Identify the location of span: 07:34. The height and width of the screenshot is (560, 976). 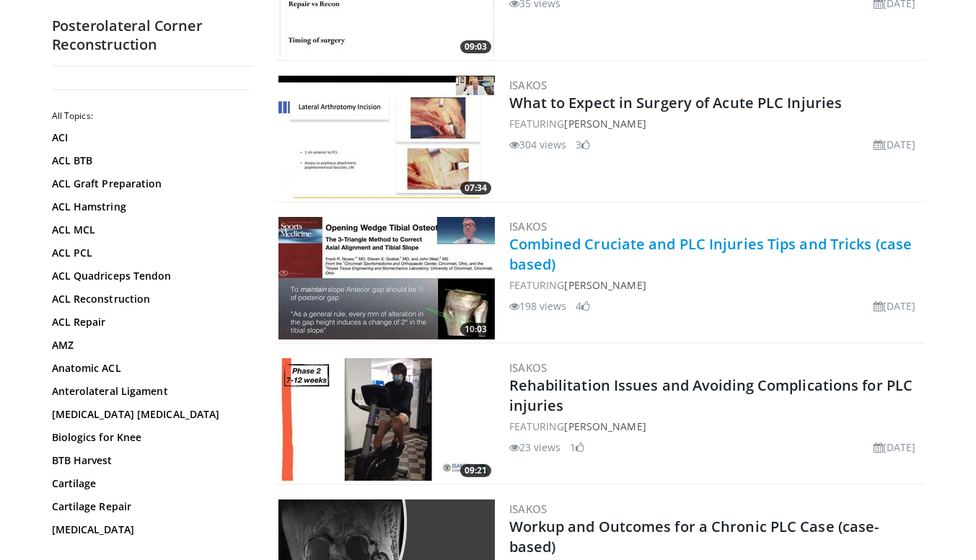
(475, 188).